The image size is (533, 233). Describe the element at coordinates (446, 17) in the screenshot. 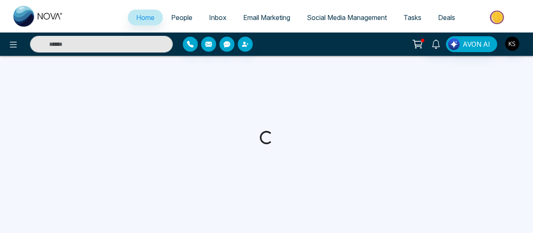

I see `span: Deals` at that location.